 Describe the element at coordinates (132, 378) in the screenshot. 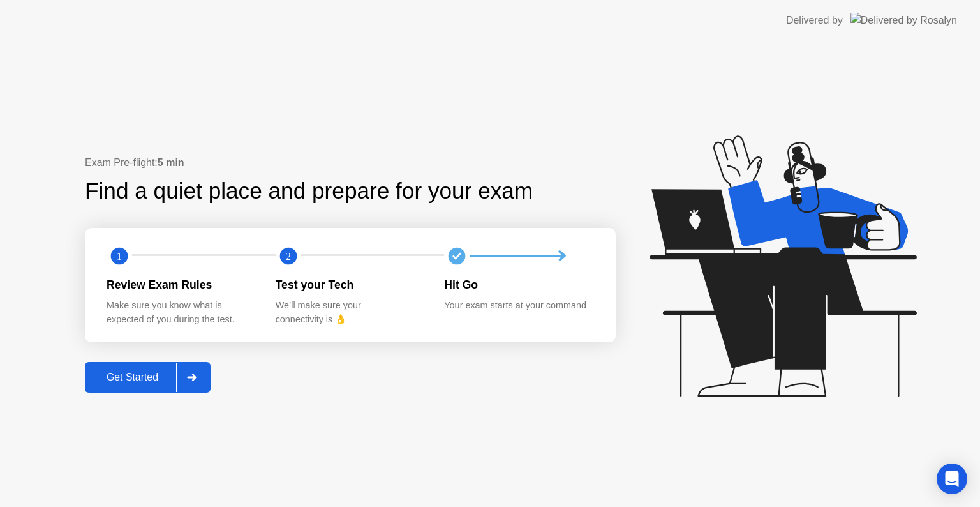

I see `div: Get Started` at that location.